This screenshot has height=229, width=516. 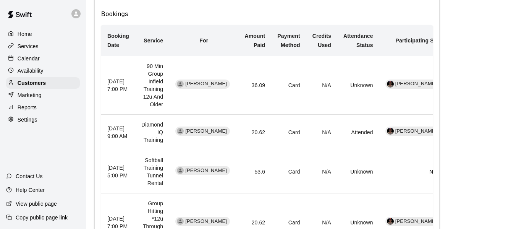 I want to click on div: Calendar, so click(x=43, y=58).